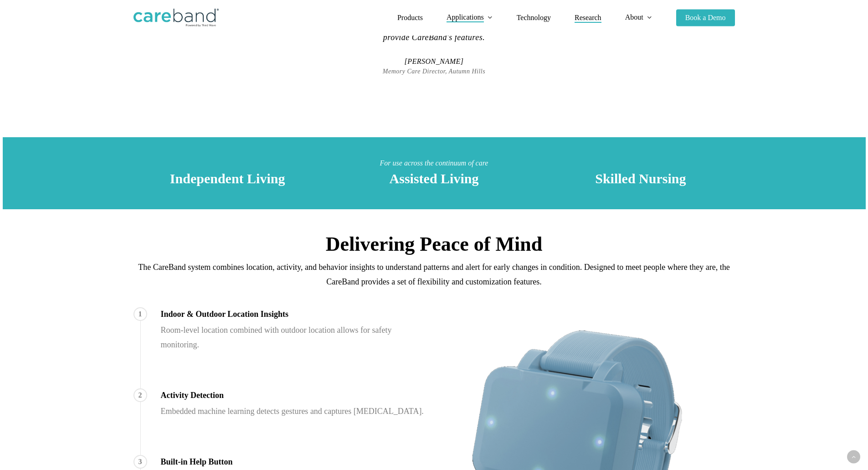 The width and height of the screenshot is (868, 470). What do you see at coordinates (140, 461) in the screenshot?
I see `span: 3` at bounding box center [140, 461].